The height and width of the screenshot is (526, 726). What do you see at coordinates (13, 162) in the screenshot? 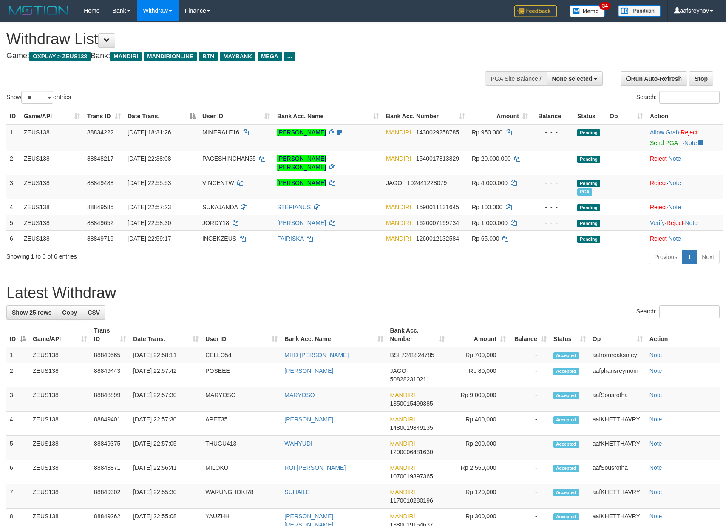
I see `td: 2` at bounding box center [13, 162].